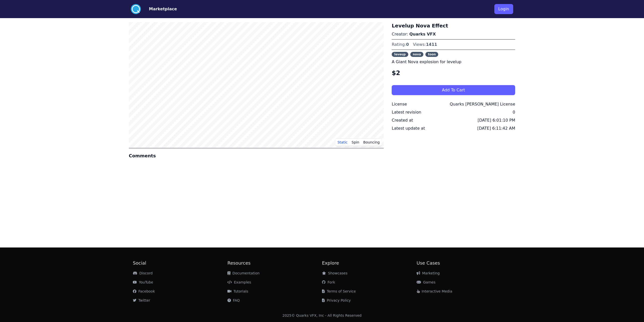 The image size is (644, 322). Describe the element at coordinates (143, 282) in the screenshot. I see `a: YouTube` at that location.